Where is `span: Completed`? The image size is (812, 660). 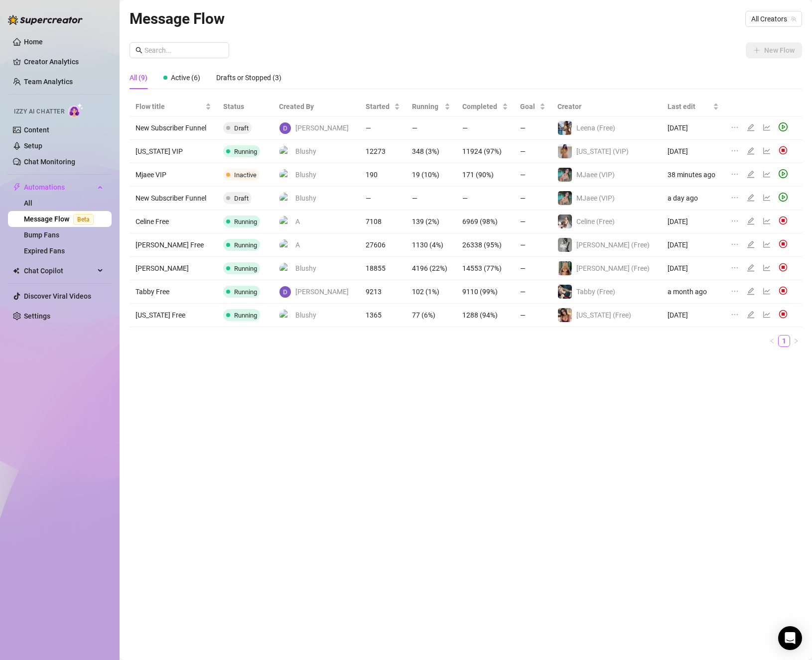 span: Completed is located at coordinates (481, 106).